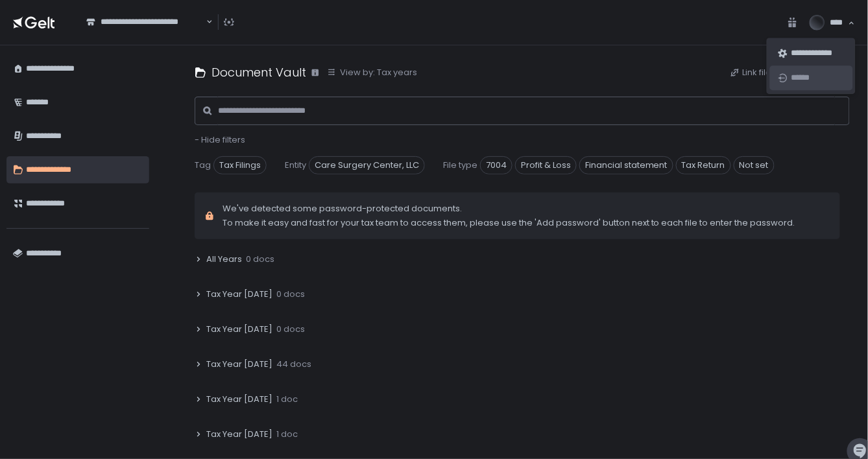 Image resolution: width=868 pixels, height=459 pixels. I want to click on span: 7004, so click(496, 165).